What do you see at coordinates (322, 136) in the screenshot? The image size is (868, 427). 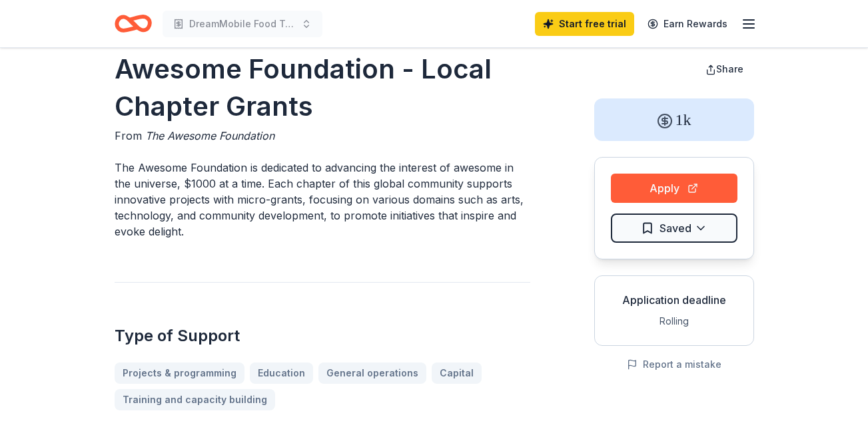 I see `div: From` at bounding box center [322, 136].